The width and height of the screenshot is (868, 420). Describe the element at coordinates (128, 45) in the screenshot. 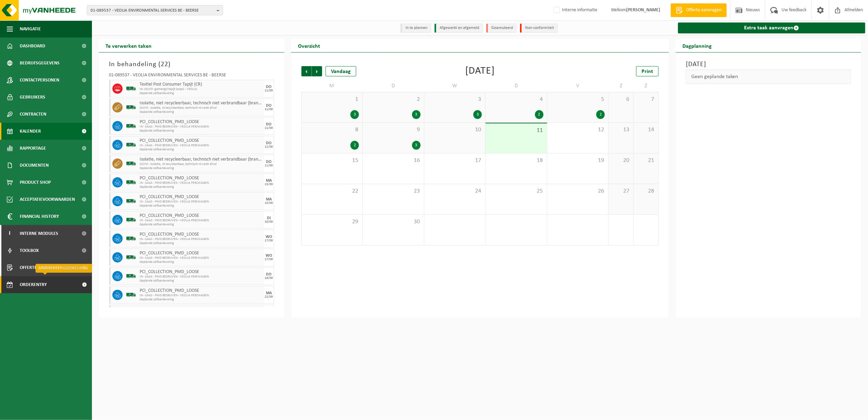

I see `h2: Te verwerken taken` at that location.